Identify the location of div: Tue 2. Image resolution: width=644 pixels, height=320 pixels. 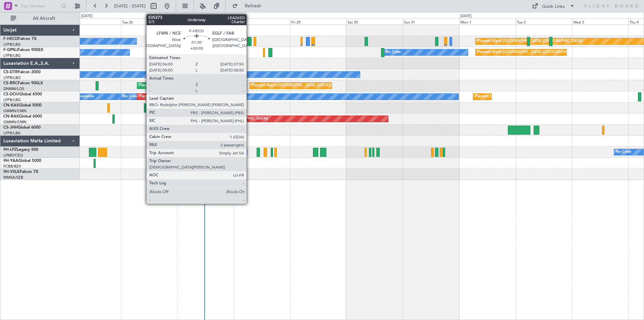
(544, 22).